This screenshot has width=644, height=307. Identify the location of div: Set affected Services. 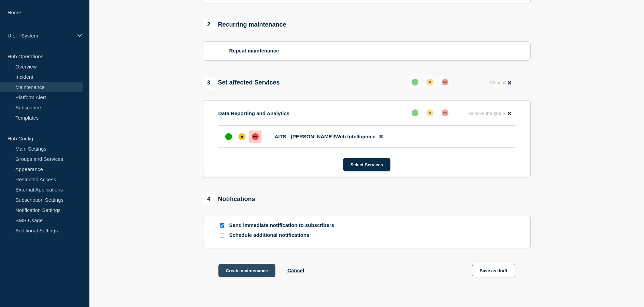
(241, 83).